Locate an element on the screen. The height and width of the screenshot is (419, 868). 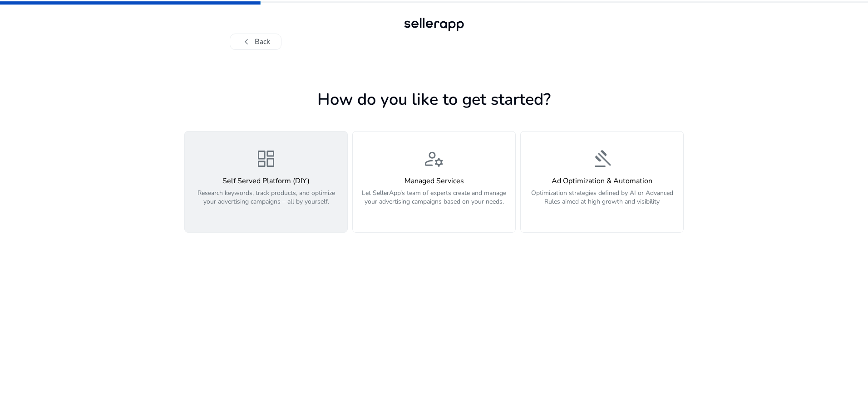
button: dashboardSelf Served Platform (DIY)Research keywords, track products, and optimize your advertisi... is located at coordinates (266, 182).